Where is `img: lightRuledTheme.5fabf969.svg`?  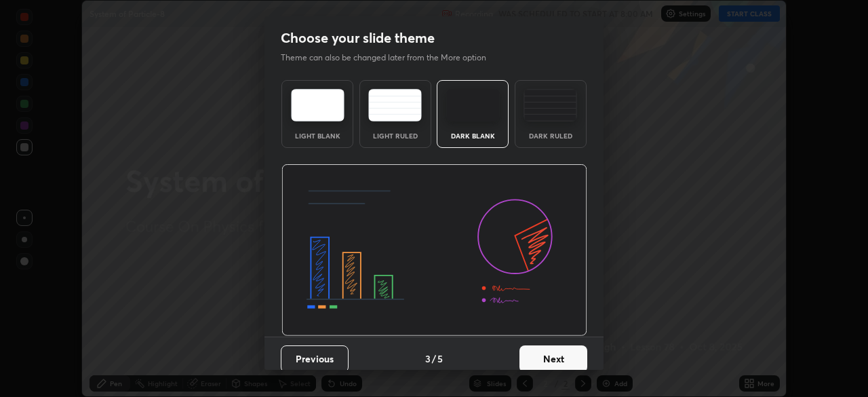
img: lightRuledTheme.5fabf969.svg is located at coordinates (395, 105).